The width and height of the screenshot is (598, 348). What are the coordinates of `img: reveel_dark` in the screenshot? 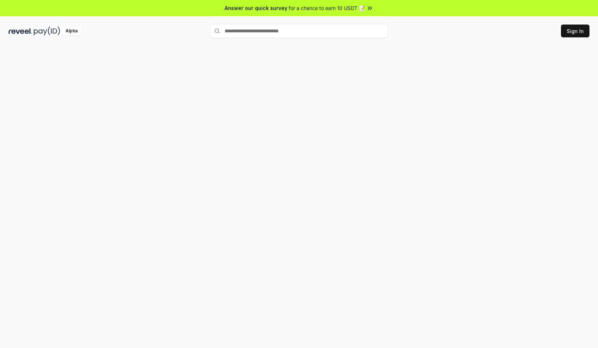 It's located at (20, 31).